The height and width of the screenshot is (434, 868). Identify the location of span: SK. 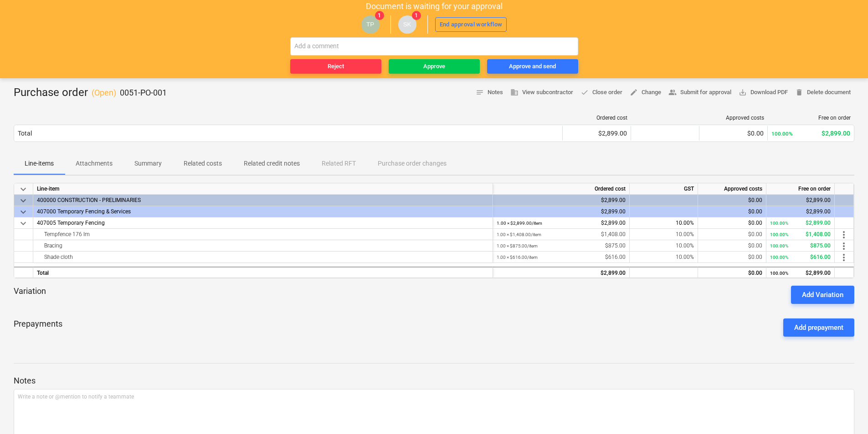
(407, 24).